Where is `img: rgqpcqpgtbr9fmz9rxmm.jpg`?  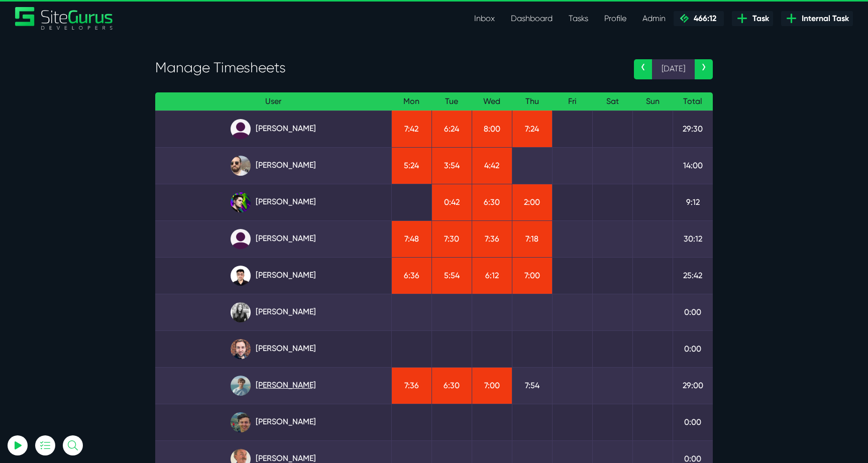
img: rgqpcqpgtbr9fmz9rxmm.jpg is located at coordinates (241, 312).